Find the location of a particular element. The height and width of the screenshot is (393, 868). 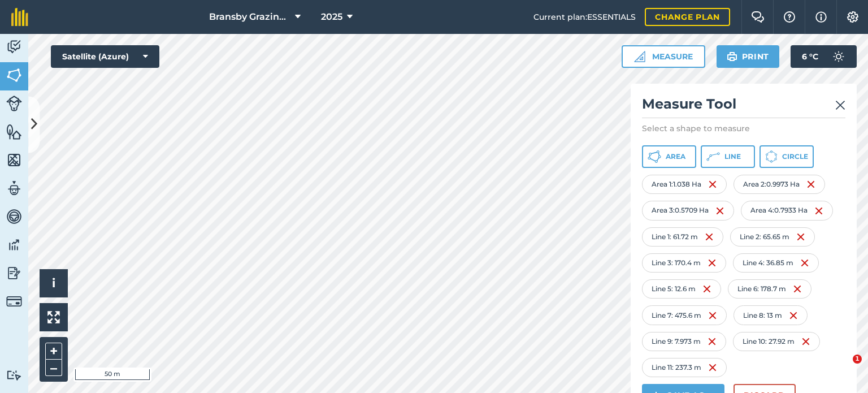

div: Area 3 : 0.5709 Ha is located at coordinates (688, 211).